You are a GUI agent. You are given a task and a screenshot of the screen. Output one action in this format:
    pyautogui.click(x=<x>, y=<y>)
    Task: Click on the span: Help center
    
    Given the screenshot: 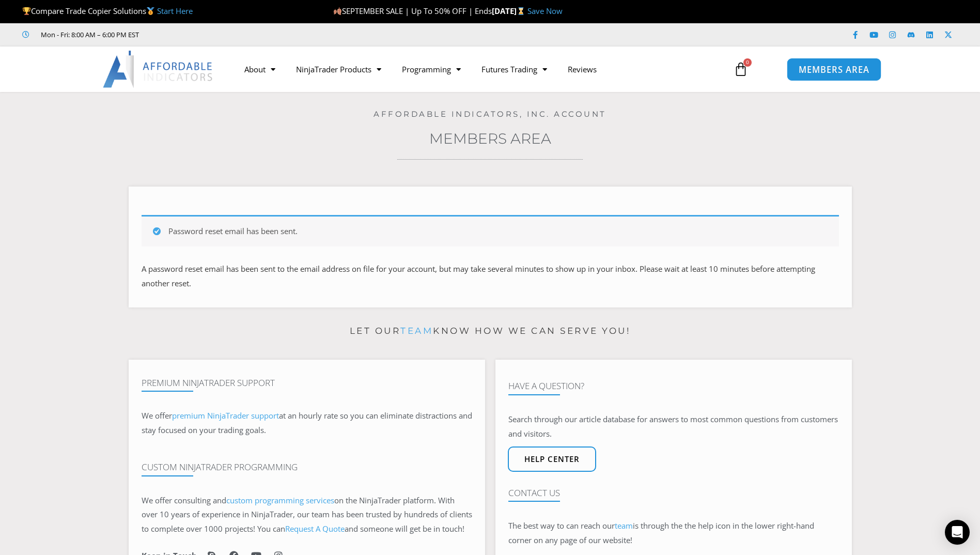 What is the action you would take?
    pyautogui.click(x=552, y=459)
    